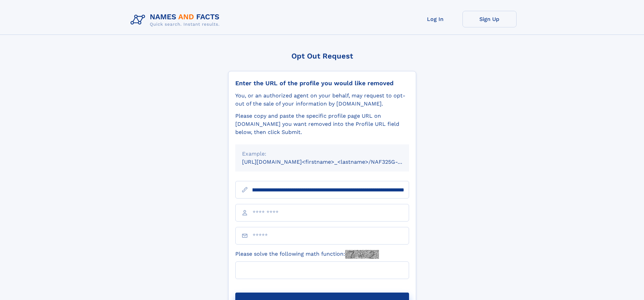 This screenshot has width=644, height=300. What do you see at coordinates (322, 83) in the screenshot?
I see `div: Enter the URL of the profile you would like removed` at bounding box center [322, 83].